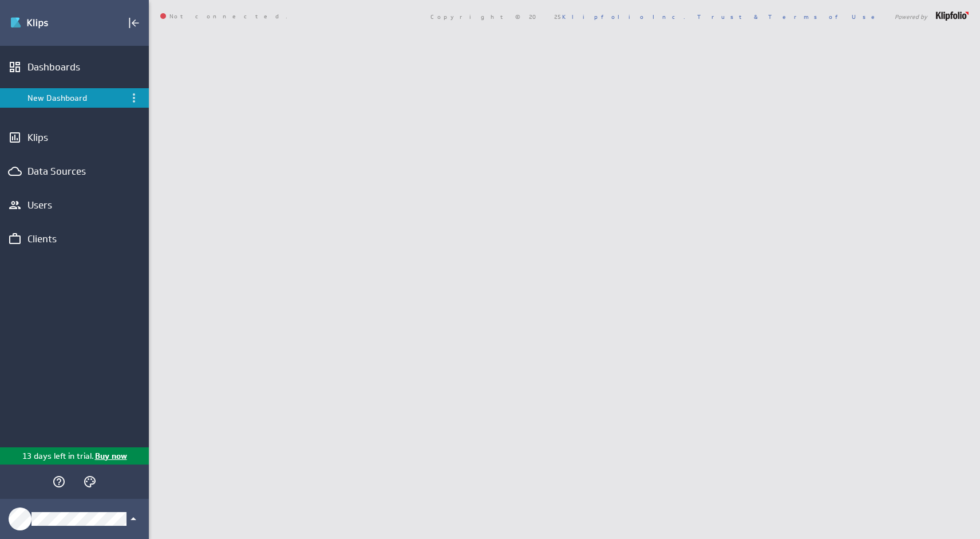 Image resolution: width=980 pixels, height=539 pixels. What do you see at coordinates (74, 205) in the screenshot?
I see `div: Users` at bounding box center [74, 205].